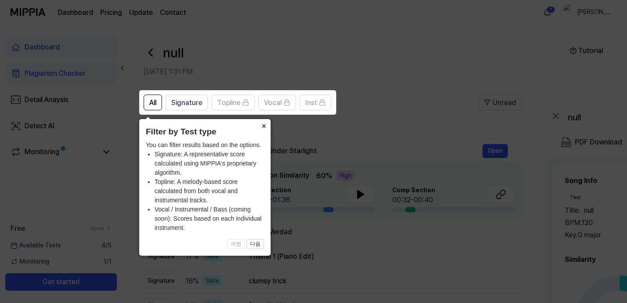 The height and width of the screenshot is (303, 627). What do you see at coordinates (277, 102) in the screenshot?
I see `button: Vocal` at bounding box center [277, 102].